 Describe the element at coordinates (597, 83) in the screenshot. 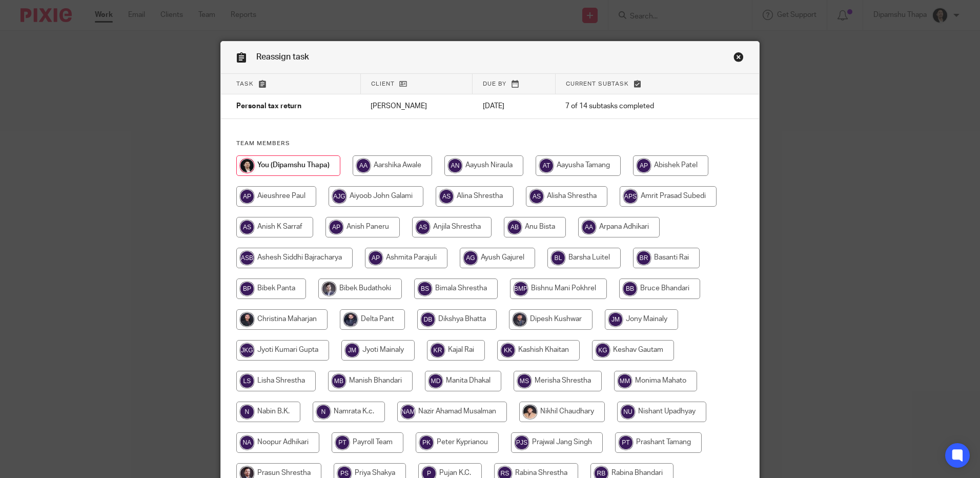

I see `span: Current subtask` at that location.